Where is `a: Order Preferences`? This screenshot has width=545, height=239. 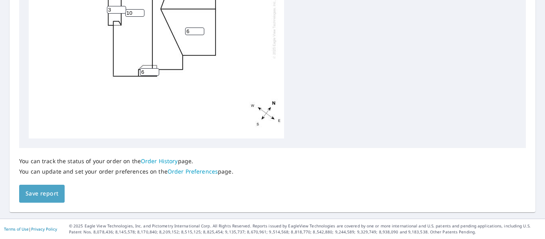 a: Order Preferences is located at coordinates (193, 171).